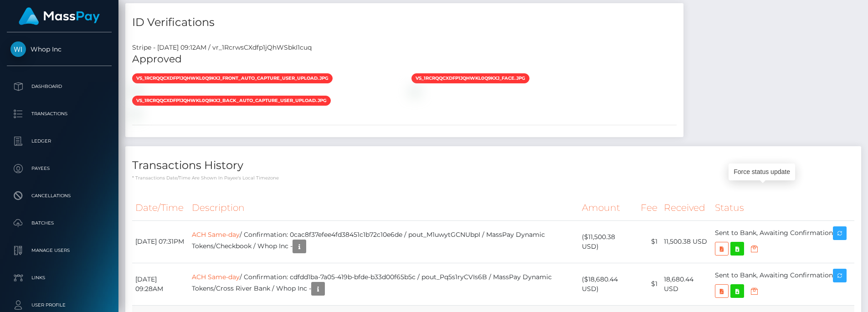 Image resolution: width=868 pixels, height=312 pixels. I want to click on a: Ledger, so click(59, 141).